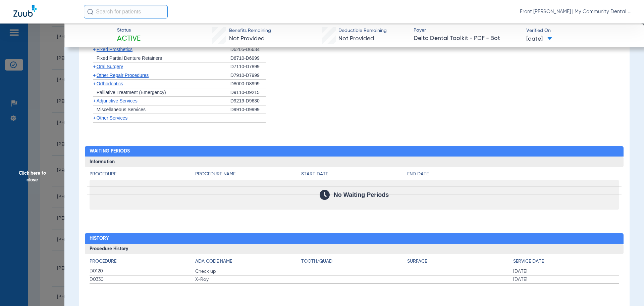 Image resolution: width=644 pixels, height=306 pixels. What do you see at coordinates (129, 30) in the screenshot?
I see `span: Status` at bounding box center [129, 30].